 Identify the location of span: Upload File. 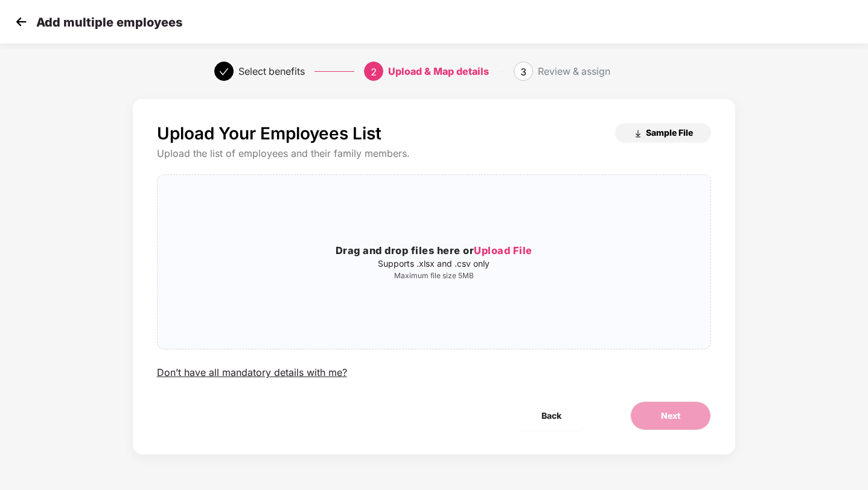
(503, 251).